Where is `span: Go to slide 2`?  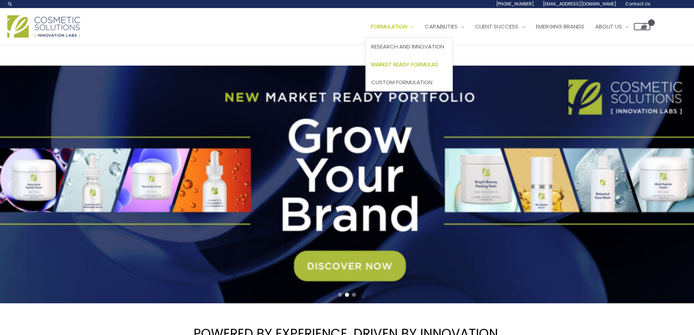
span: Go to slide 2 is located at coordinates (347, 294).